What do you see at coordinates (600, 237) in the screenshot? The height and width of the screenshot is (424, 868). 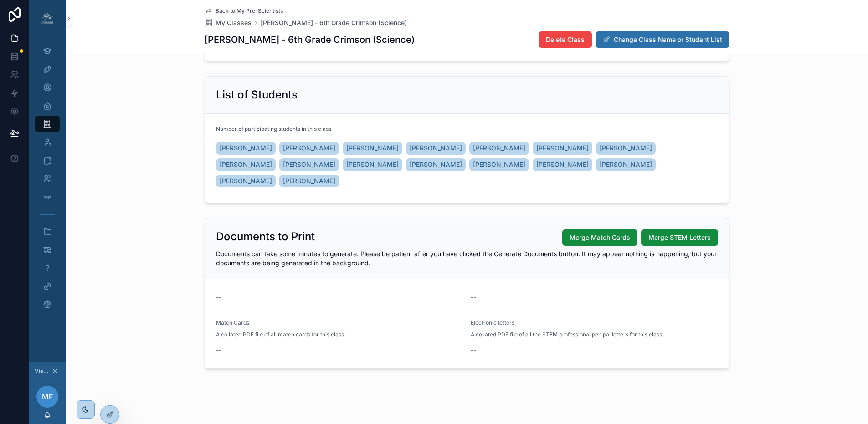 I see `button: Merge Match Cards` at bounding box center [600, 237].